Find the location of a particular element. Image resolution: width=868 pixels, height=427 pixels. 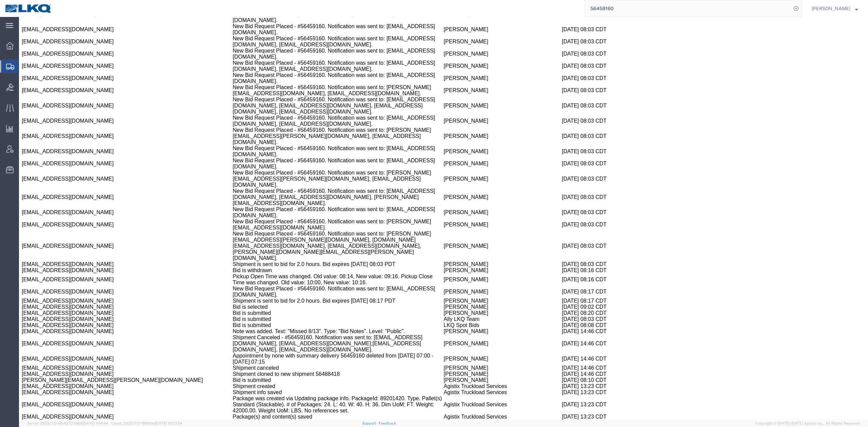

td: Package was created via Updating package info. PackageId: 89201420. Type. Pallet(s) Standard (Sta... is located at coordinates (319, 387).